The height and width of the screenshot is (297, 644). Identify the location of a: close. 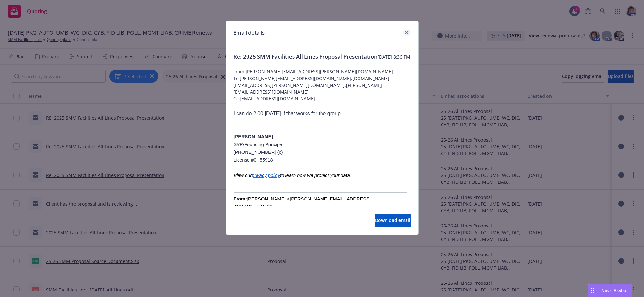
(407, 33).